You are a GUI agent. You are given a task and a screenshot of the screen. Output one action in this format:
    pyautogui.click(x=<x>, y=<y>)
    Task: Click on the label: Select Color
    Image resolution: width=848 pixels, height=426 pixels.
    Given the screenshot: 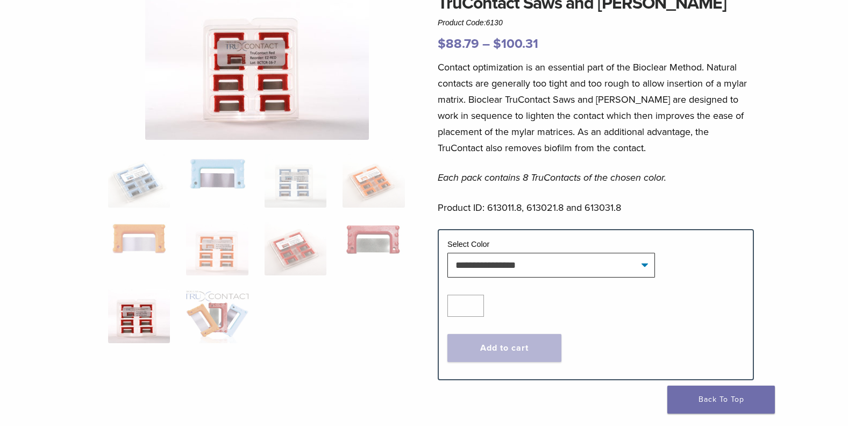 What is the action you would take?
    pyautogui.click(x=469, y=244)
    